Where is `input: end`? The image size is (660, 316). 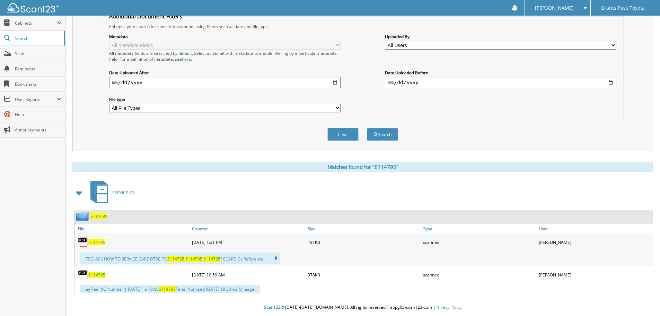 input: end is located at coordinates (501, 83).